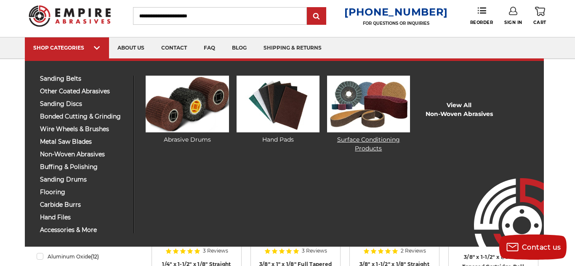 The image size is (575, 266). What do you see at coordinates (209, 48) in the screenshot?
I see `a: faq` at bounding box center [209, 48].